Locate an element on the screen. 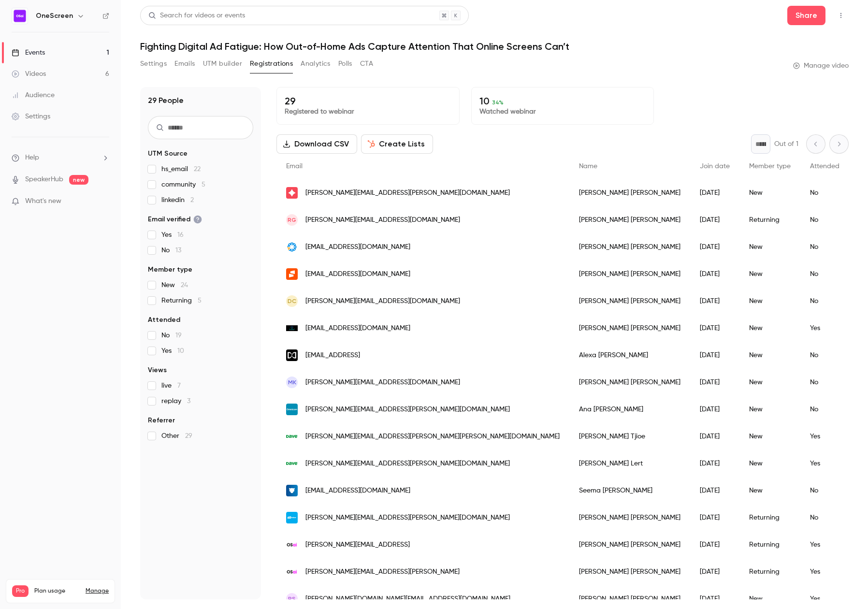 The width and height of the screenshot is (868, 609). section: facet-groups is located at coordinates (200, 295).